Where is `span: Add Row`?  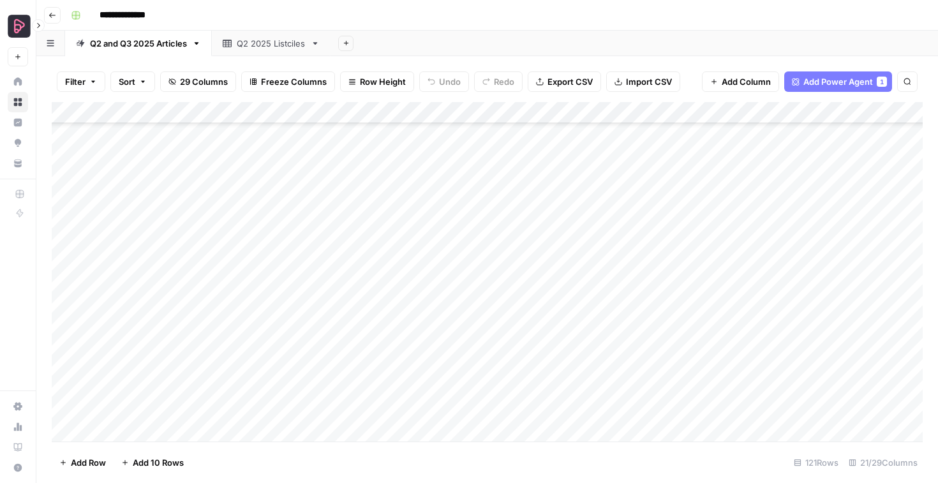
span: Add Row is located at coordinates (88, 463).